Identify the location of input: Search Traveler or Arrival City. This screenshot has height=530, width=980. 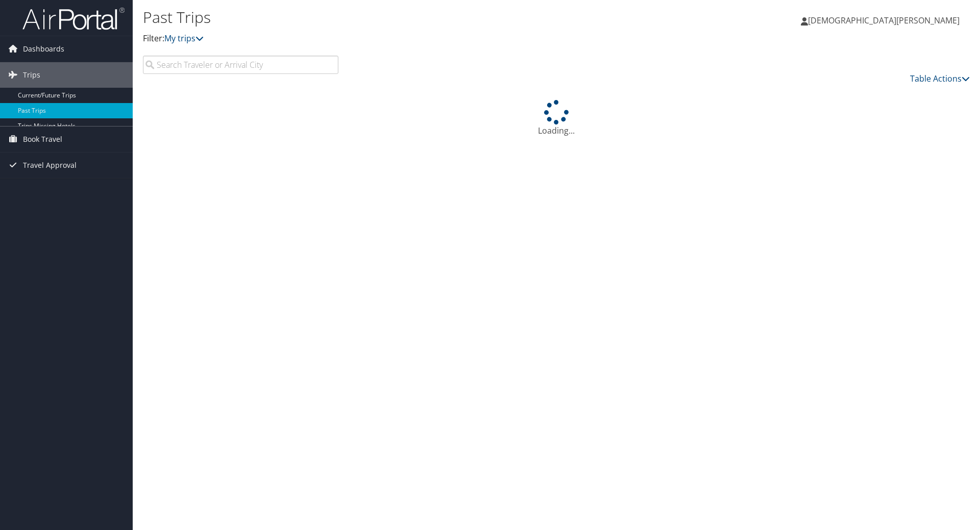
(240, 64).